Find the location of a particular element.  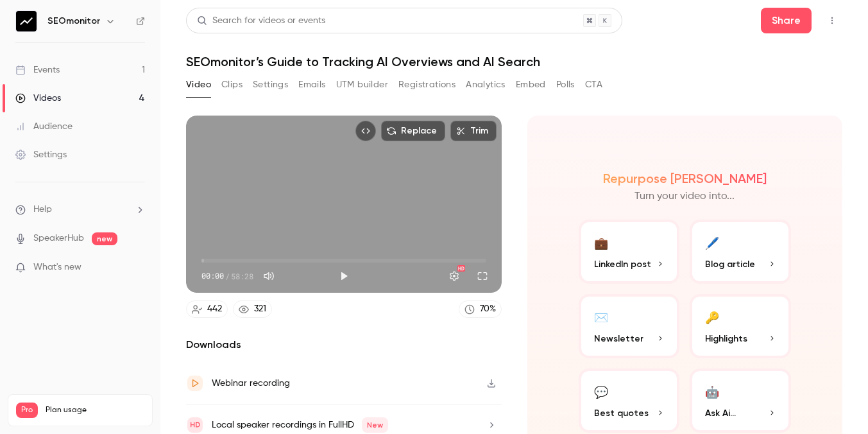

button: Share is located at coordinates (786, 21).